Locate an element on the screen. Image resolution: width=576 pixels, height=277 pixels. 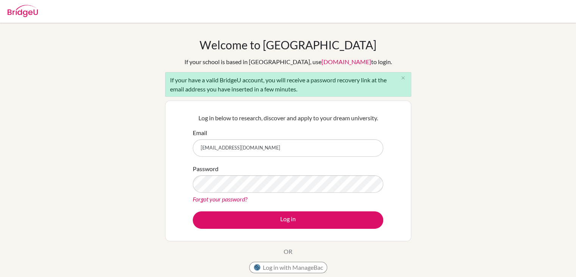
img: Bridge-U is located at coordinates (23, 11).